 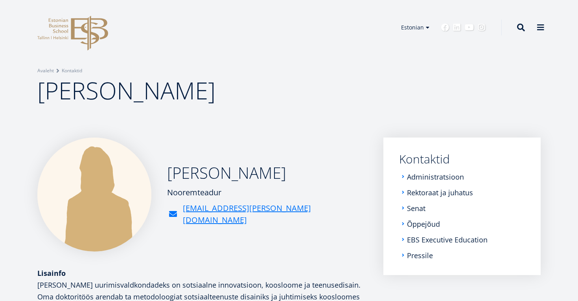 What do you see at coordinates (203, 273) in the screenshot?
I see `div: Lisainfo` at bounding box center [203, 273].